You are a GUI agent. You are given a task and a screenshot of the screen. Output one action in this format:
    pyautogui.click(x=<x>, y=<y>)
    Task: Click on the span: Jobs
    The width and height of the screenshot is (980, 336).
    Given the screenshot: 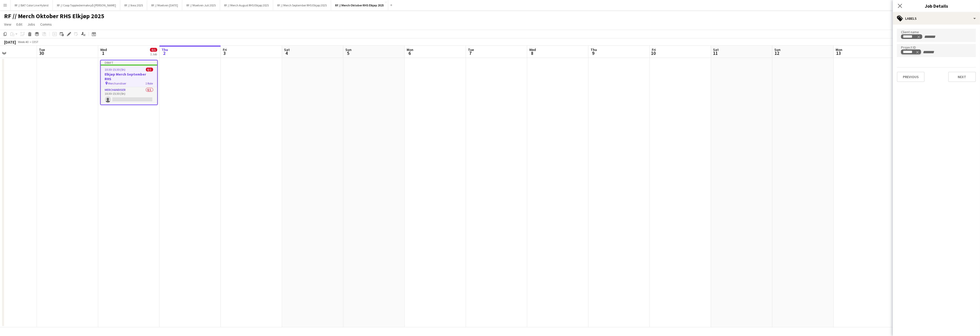 What is the action you would take?
    pyautogui.click(x=31, y=24)
    